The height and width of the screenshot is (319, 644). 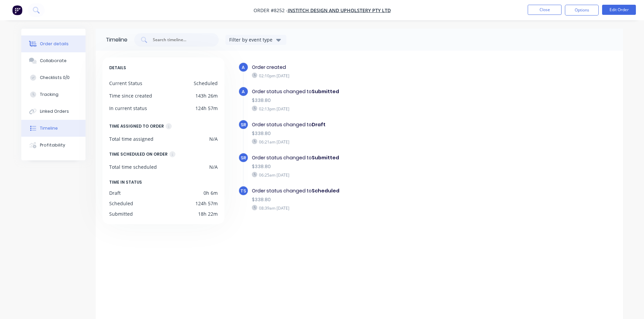 What do you see at coordinates (130, 95) in the screenshot?
I see `div: Time since created` at bounding box center [130, 95].